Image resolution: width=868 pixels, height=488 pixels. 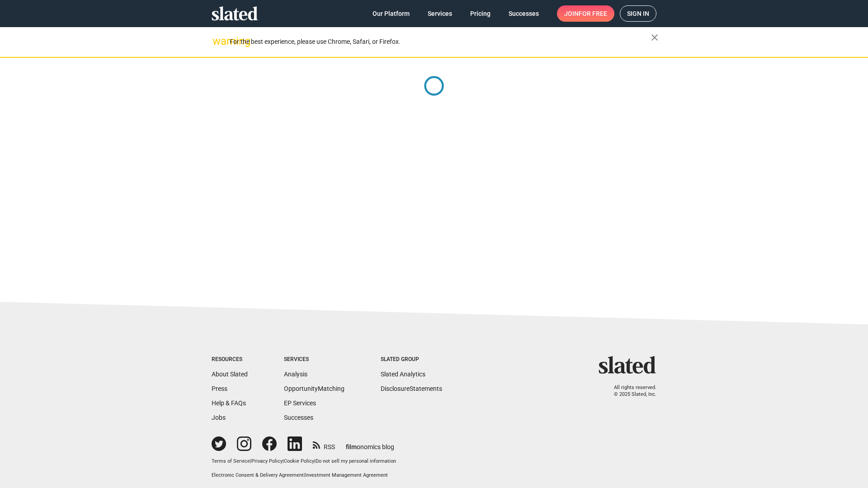 I want to click on div: Resources, so click(x=229, y=360).